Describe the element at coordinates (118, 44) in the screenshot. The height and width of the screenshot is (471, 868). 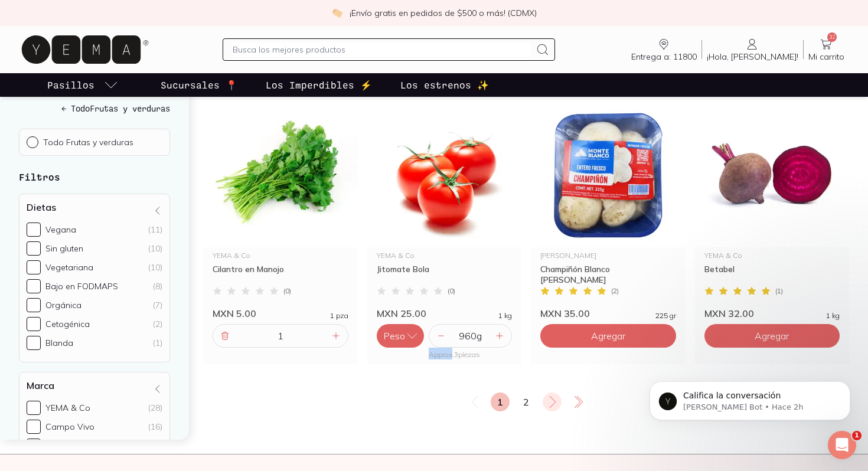
I see `div: message notification from Clara Bot, Hace 2h. Califica la conversación` at that location.